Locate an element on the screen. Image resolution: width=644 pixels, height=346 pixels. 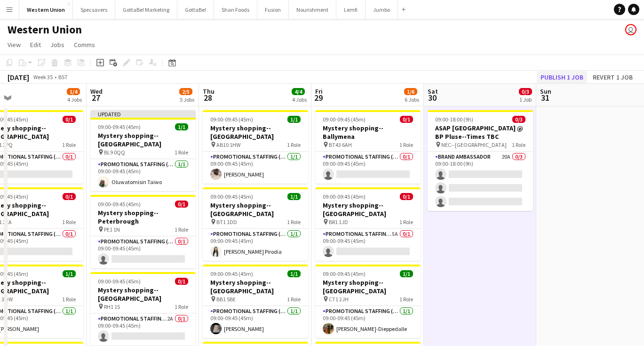
span: 4/4 is located at coordinates (298, 91).